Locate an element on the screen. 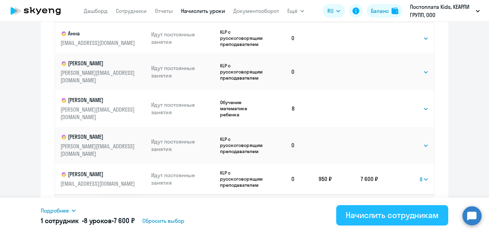  p: Обучение математике ребенка is located at coordinates (243, 108).